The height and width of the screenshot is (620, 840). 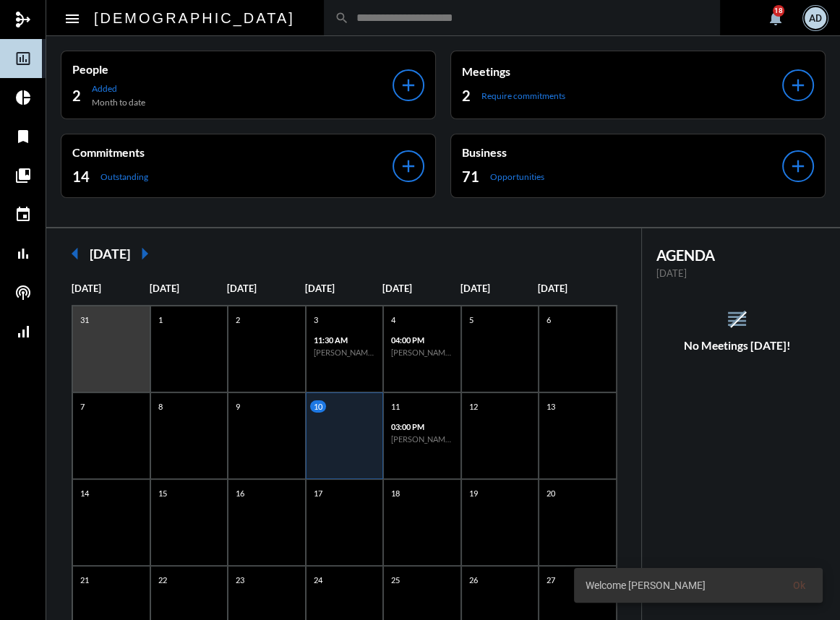 What do you see at coordinates (549, 319) in the screenshot?
I see `p: 6` at bounding box center [549, 319].